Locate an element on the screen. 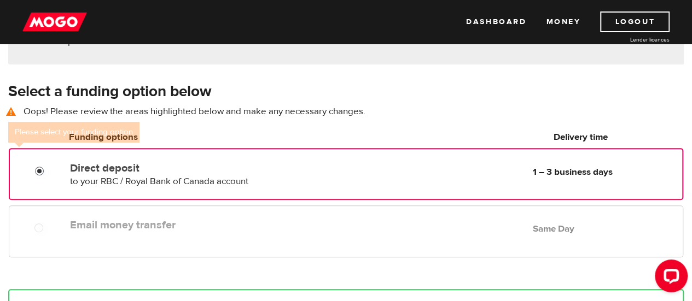 This screenshot has height=301, width=692. a: Dashboard is located at coordinates (496, 22).